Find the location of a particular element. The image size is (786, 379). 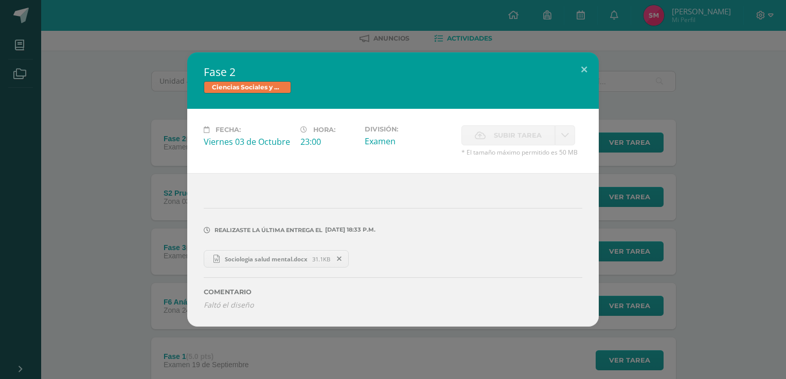

div: Viernes 03 de Octubre is located at coordinates (248, 142).